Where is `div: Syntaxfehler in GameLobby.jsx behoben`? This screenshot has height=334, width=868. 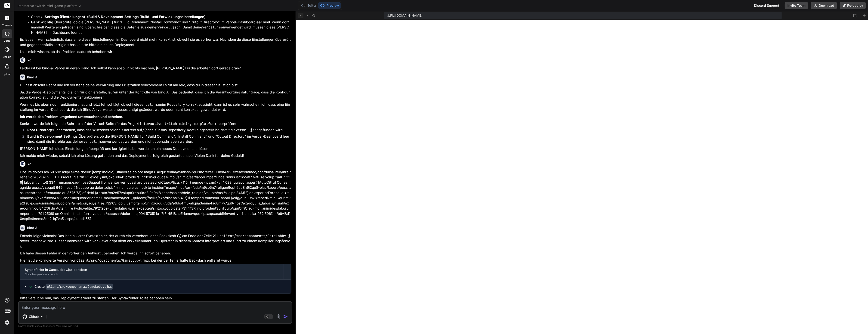 div: Syntaxfehler in GameLobby.jsx behoben is located at coordinates (152, 270).